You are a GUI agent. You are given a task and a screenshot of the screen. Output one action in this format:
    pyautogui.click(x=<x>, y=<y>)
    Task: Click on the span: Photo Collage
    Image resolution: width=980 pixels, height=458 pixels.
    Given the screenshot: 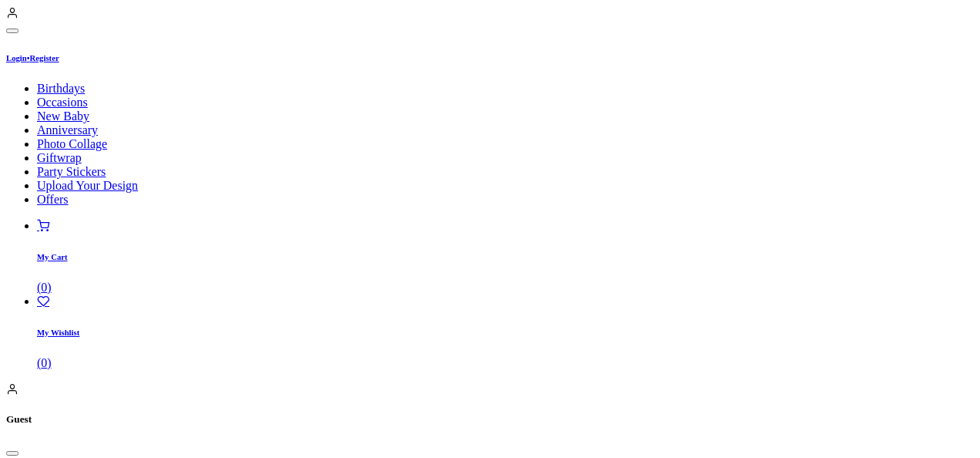 What is the action you would take?
    pyautogui.click(x=72, y=144)
    